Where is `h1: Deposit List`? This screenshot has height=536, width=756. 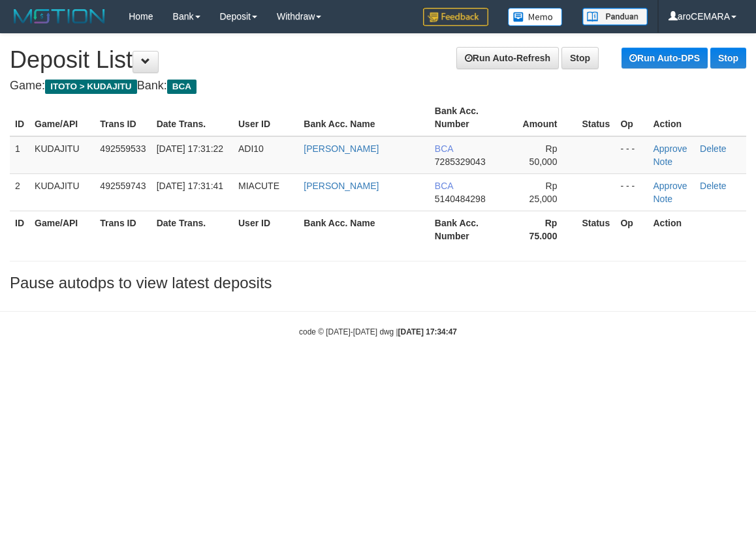
h1: Deposit List is located at coordinates (378, 60).